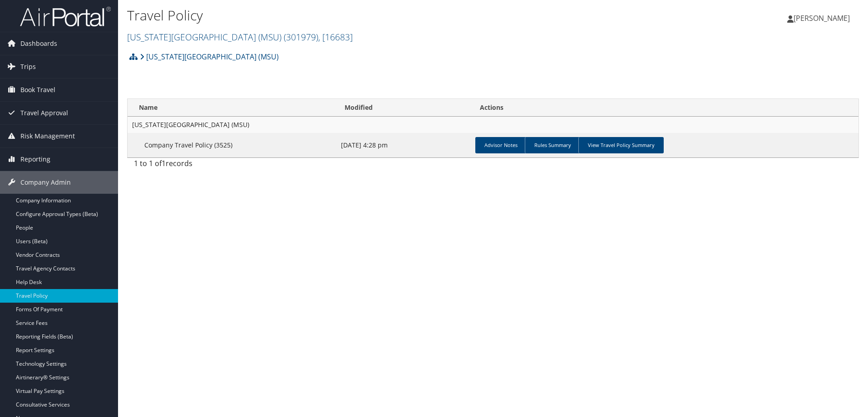 The image size is (868, 417). I want to click on h1: Travel Policy, so click(371, 16).